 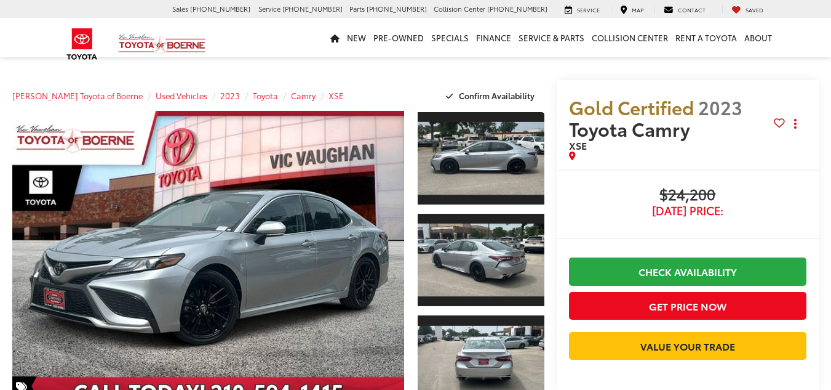 I want to click on a: Rent a Toyota, so click(x=706, y=38).